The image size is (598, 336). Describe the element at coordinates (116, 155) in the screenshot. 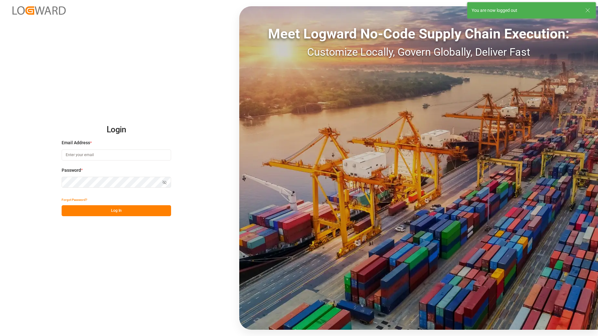

I see `input: Enter your email` at that location.